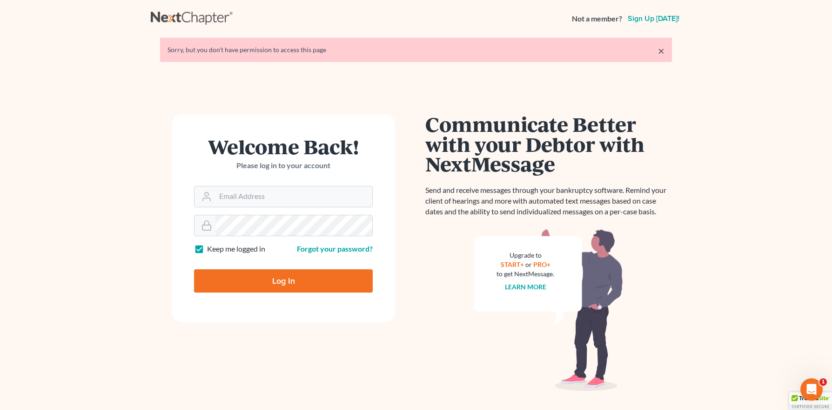  Describe the element at coordinates (542, 264) in the screenshot. I see `a: PRO+` at that location.